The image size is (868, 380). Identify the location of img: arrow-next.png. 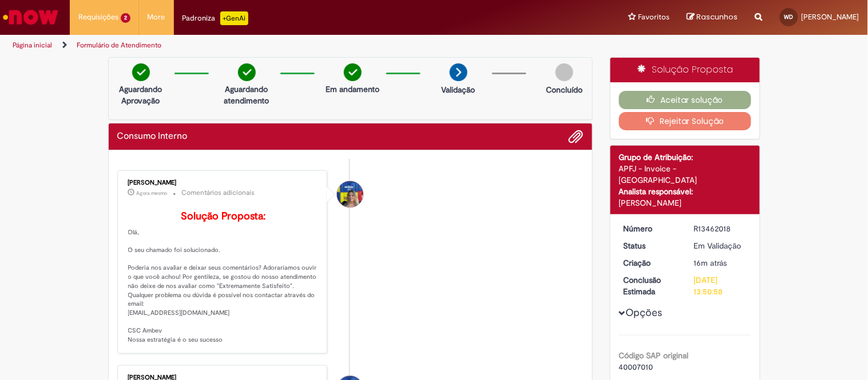
(458, 72).